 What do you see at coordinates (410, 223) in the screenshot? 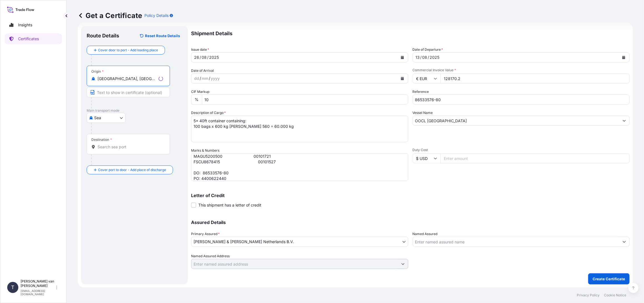
I see `p: Assured Details` at bounding box center [410, 223].